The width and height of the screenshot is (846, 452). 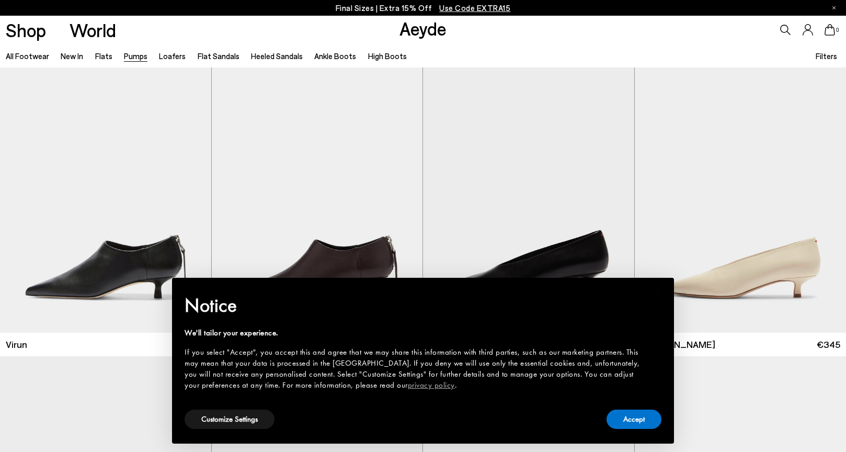 What do you see at coordinates (219, 56) in the screenshot?
I see `a: Flat Sandals` at bounding box center [219, 56].